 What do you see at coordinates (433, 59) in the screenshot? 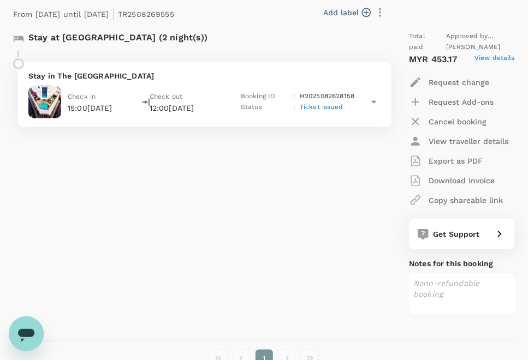
I see `p: MYR 453.17` at bounding box center [433, 59].